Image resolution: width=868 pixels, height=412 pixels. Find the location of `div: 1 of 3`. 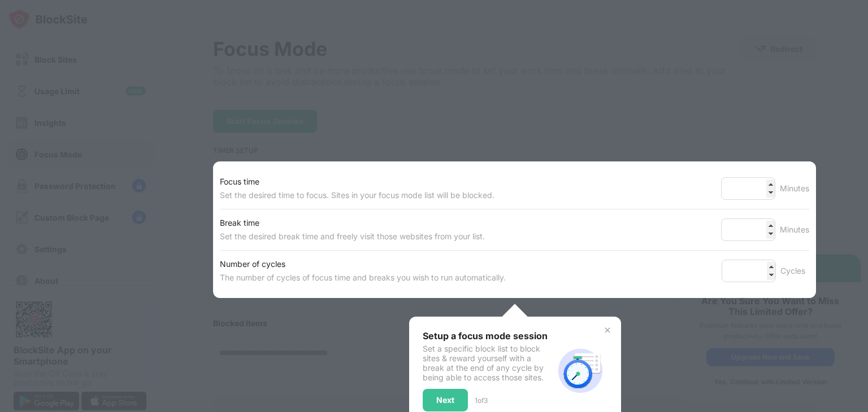

div: 1 of 3 is located at coordinates (481, 401).